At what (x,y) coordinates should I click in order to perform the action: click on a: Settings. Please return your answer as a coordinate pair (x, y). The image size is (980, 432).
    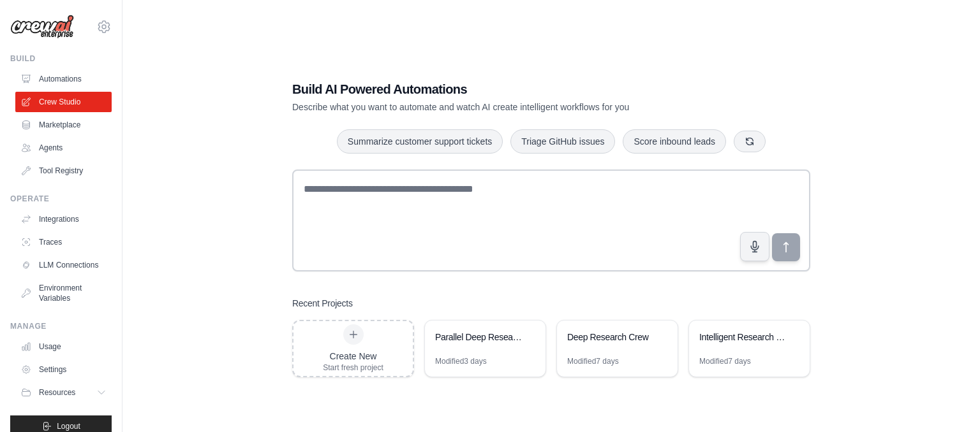
    Looking at the image, I should click on (63, 370).